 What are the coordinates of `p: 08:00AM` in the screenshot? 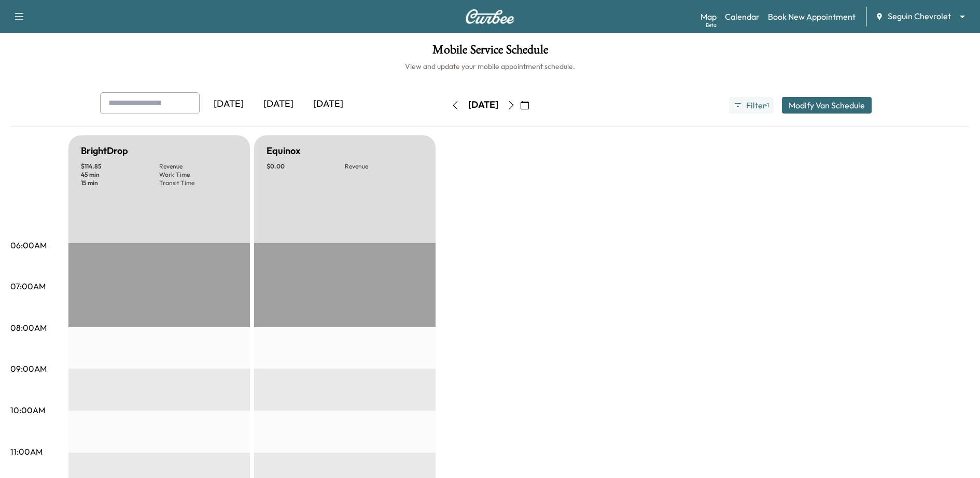 It's located at (29, 328).